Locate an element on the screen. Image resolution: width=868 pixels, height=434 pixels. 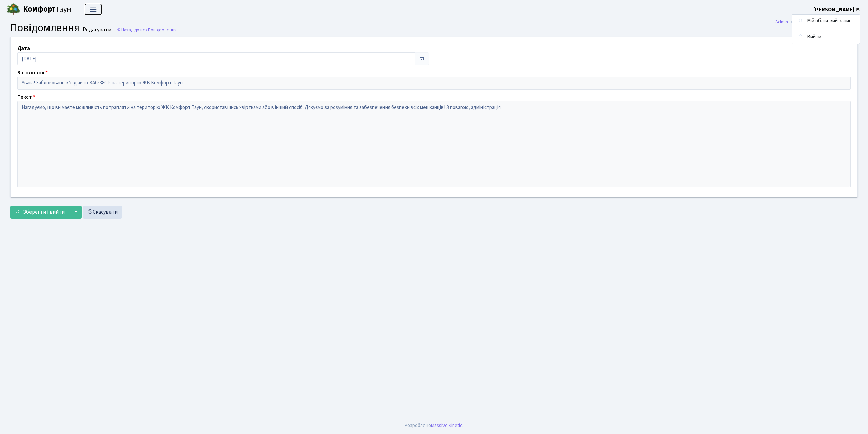
span: Таун is located at coordinates (47, 10).